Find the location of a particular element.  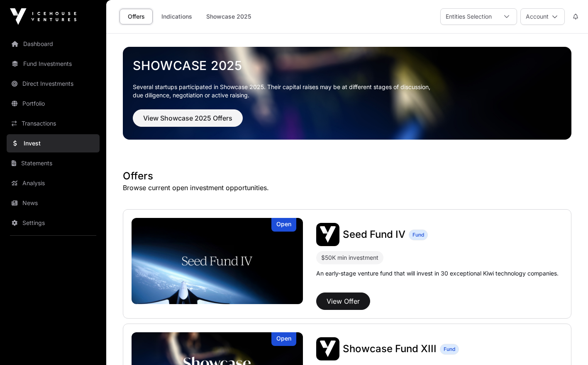

a: News is located at coordinates (53, 203).